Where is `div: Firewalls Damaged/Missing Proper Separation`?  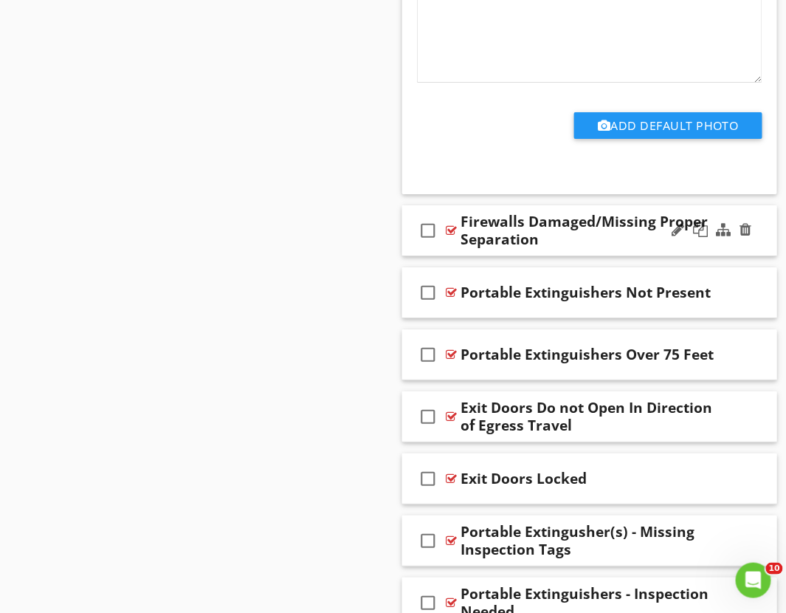
div: Firewalls Damaged/Missing Proper Separation is located at coordinates (591, 230).